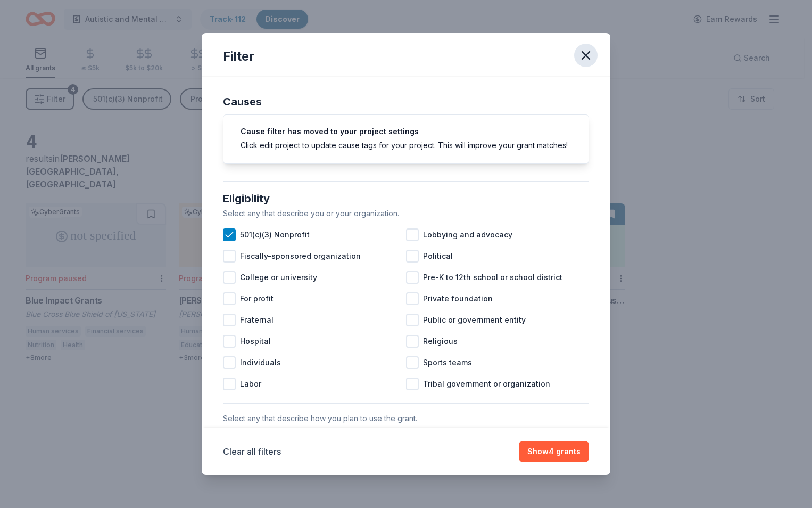 This screenshot has height=508, width=812. I want to click on span: Political, so click(438, 256).